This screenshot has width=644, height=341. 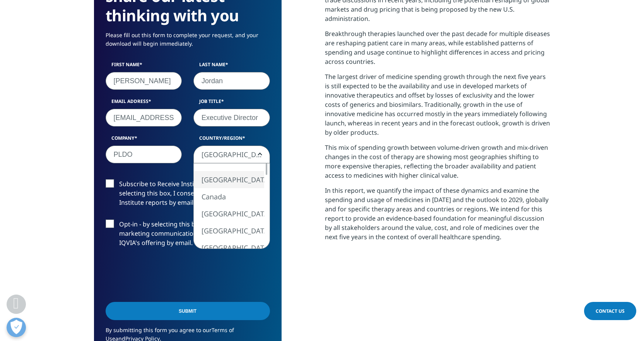 What do you see at coordinates (144, 66) in the screenshot?
I see `label: First Name` at bounding box center [144, 66].